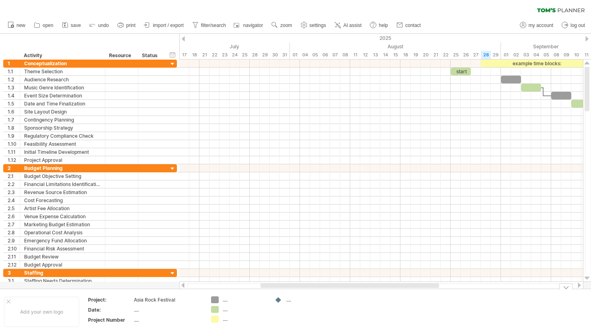  What do you see at coordinates (62, 184) in the screenshot?
I see `div: Financial Limitations Identification` at bounding box center [62, 184].